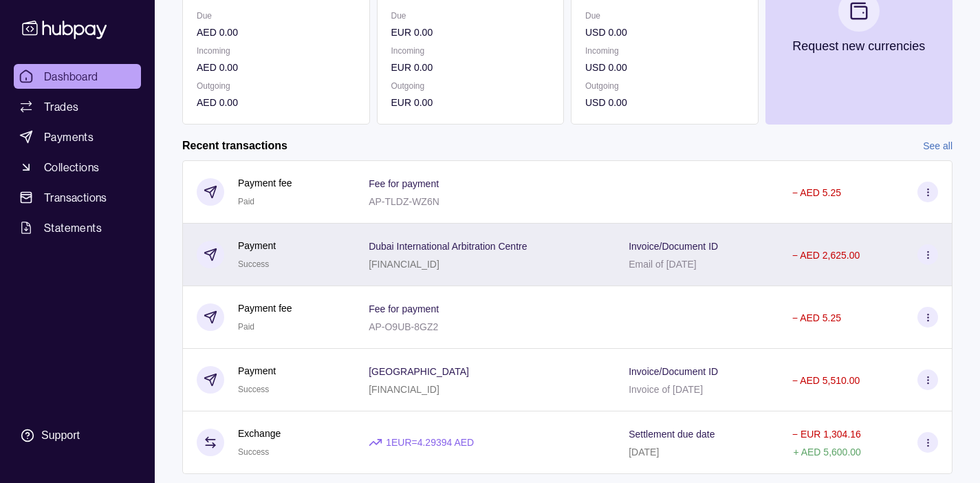 Image resolution: width=980 pixels, height=483 pixels. What do you see at coordinates (430, 442) in the screenshot?
I see `p: 1 EUR = 4.29394 AED` at bounding box center [430, 442].